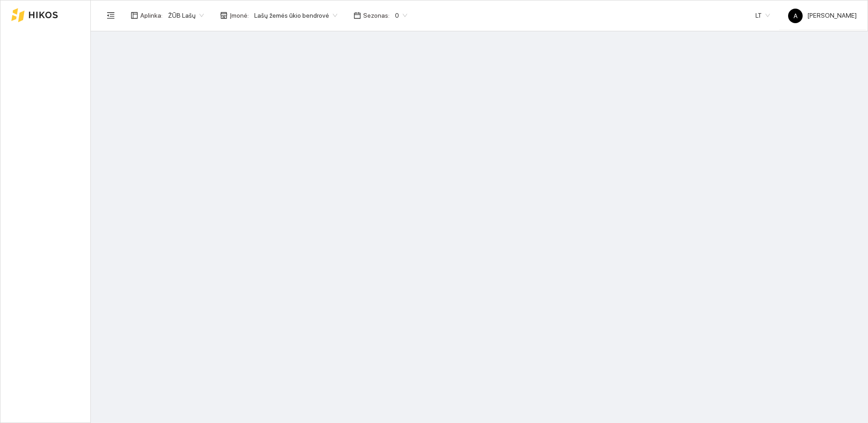  Describe the element at coordinates (111, 15) in the screenshot. I see `span: menu-fold` at that location.